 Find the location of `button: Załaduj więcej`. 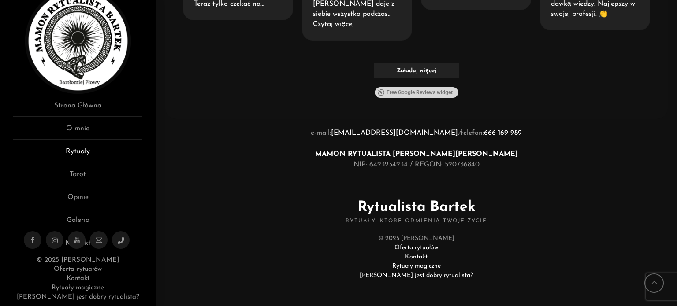

button: Załaduj więcej is located at coordinates (417, 71).